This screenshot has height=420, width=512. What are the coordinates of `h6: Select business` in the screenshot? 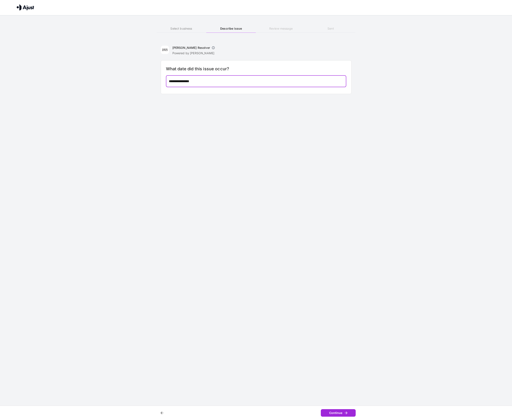 It's located at (182, 28).